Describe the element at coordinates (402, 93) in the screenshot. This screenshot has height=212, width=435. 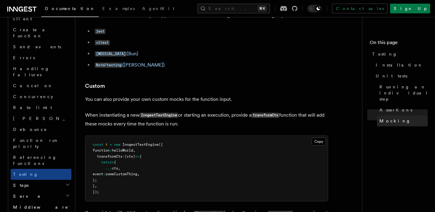
I see `a: Running an individual step` at that location.